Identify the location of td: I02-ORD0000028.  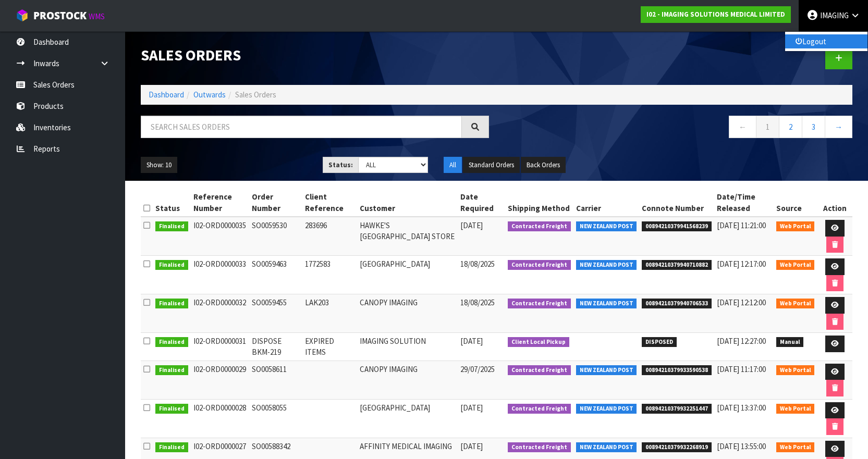
(220, 418).